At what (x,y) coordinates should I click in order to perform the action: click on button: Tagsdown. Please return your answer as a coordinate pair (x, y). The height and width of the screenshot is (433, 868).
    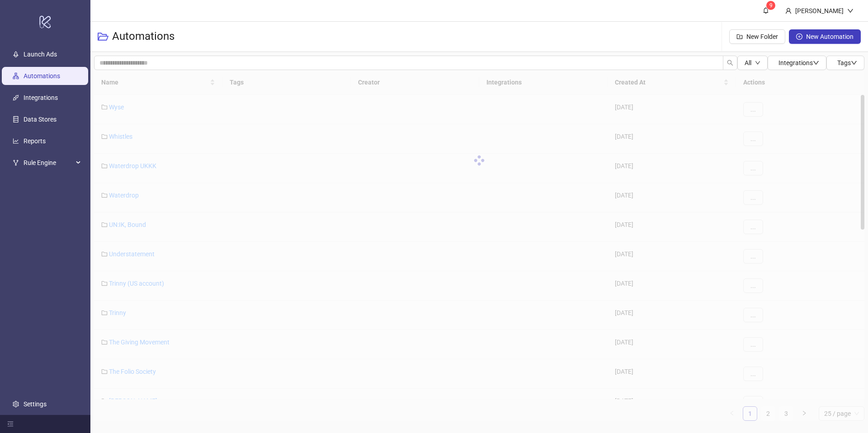
    Looking at the image, I should click on (845, 63).